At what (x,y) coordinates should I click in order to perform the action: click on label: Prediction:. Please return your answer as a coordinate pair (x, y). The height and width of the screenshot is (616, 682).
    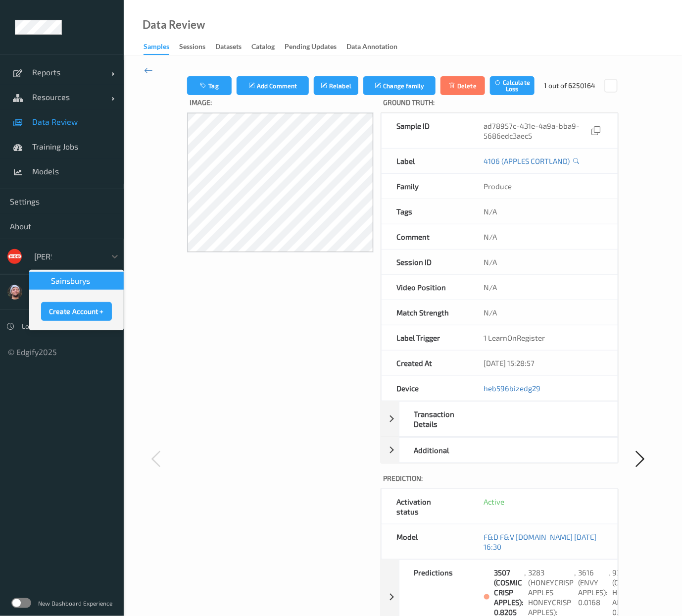
    Looking at the image, I should click on (500, 479).